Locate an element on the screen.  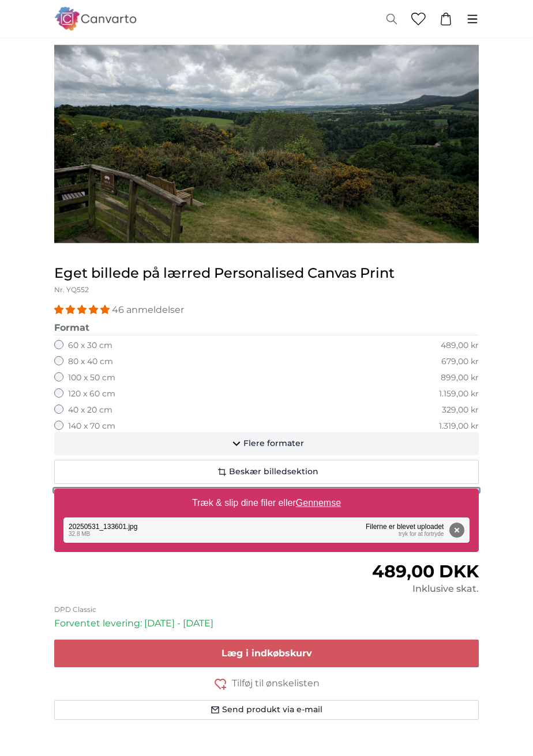
button: Send produkt via e-mail is located at coordinates (266, 710).